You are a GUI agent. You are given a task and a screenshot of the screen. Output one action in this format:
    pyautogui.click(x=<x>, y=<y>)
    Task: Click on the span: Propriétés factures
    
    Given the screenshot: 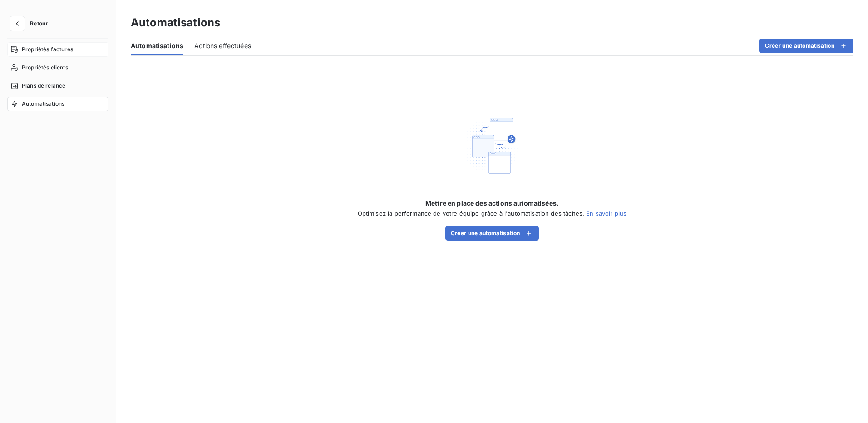 What is the action you would take?
    pyautogui.click(x=47, y=49)
    